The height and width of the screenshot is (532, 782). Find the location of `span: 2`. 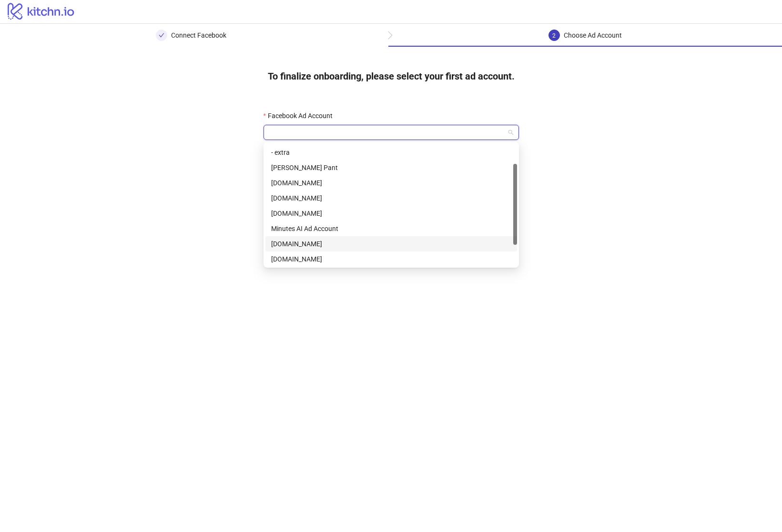

span: 2 is located at coordinates (554, 36).